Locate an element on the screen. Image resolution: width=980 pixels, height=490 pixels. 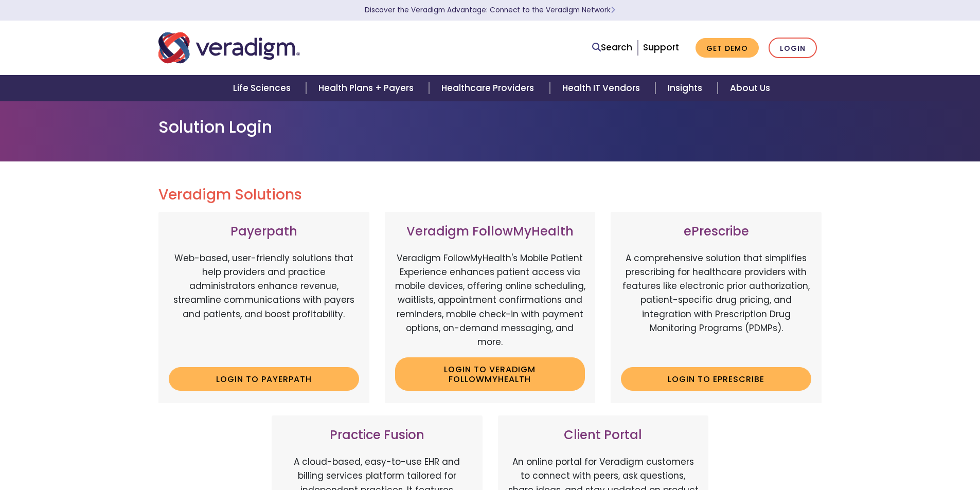
span: Learn More is located at coordinates (613, 10).